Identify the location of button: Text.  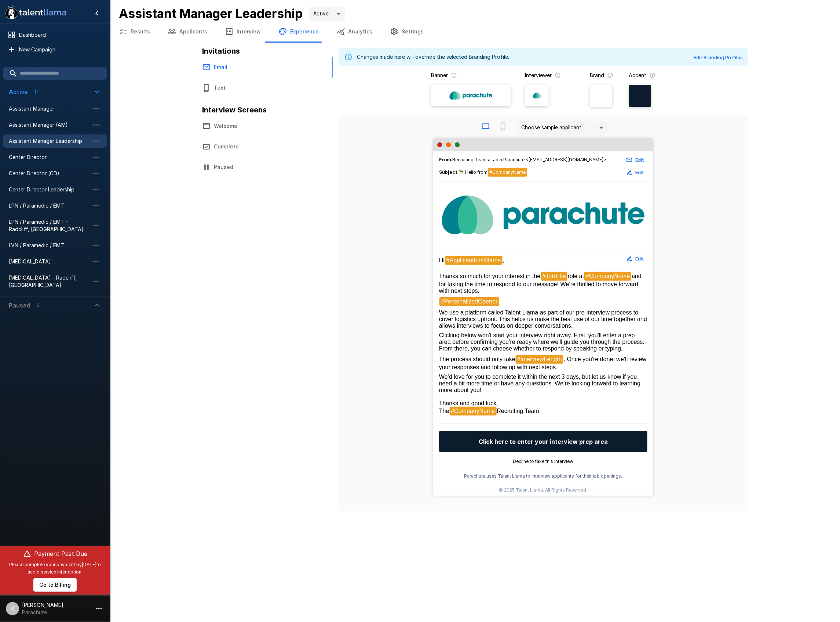
(260, 88).